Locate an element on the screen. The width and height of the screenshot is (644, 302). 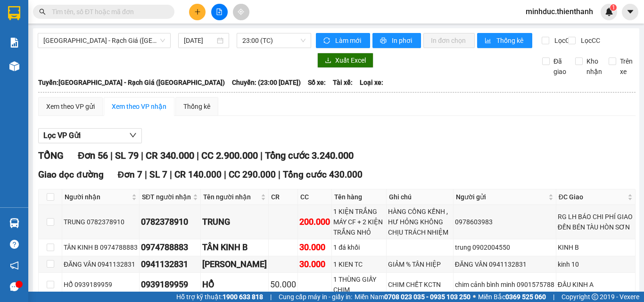
div: TÂN KINH B is located at coordinates (234, 247).